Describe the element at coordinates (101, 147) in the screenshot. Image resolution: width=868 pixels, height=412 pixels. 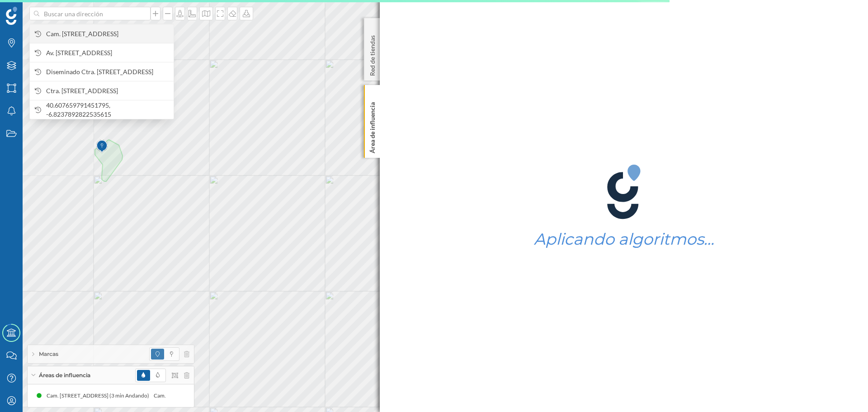
I see `img: Marker` at that location.